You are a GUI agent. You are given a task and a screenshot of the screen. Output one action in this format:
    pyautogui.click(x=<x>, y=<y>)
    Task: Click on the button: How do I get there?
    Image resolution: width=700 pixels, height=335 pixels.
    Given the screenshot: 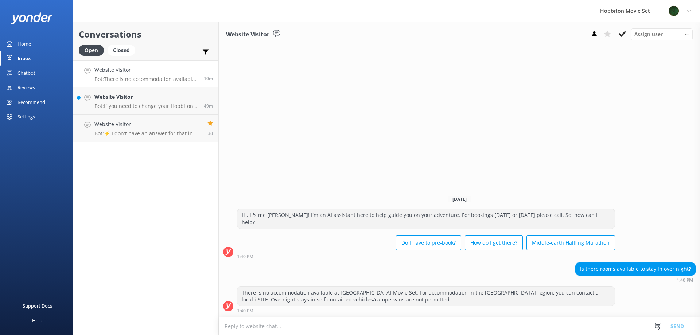 What is the action you would take?
    pyautogui.click(x=494, y=243)
    